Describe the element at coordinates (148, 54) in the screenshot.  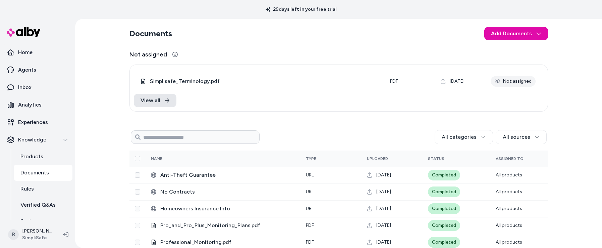
I see `span: Not assigned` at that location.